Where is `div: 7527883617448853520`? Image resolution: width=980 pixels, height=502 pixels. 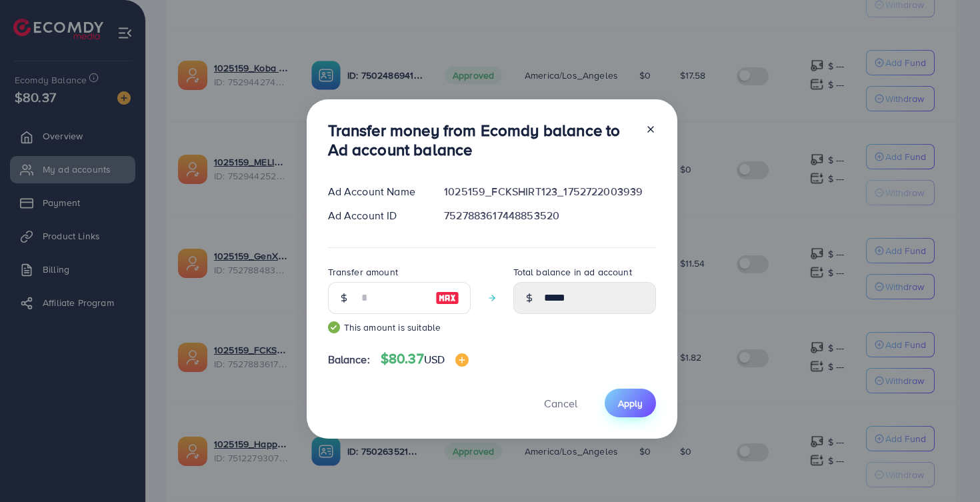 div: 7527883617448853520 is located at coordinates (549, 216).